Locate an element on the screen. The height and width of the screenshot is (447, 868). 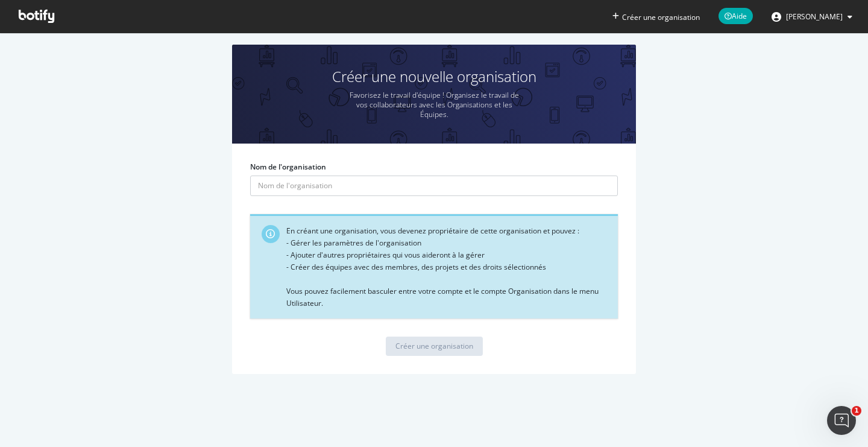
span: BOUGAA Raouf is located at coordinates (815, 17).